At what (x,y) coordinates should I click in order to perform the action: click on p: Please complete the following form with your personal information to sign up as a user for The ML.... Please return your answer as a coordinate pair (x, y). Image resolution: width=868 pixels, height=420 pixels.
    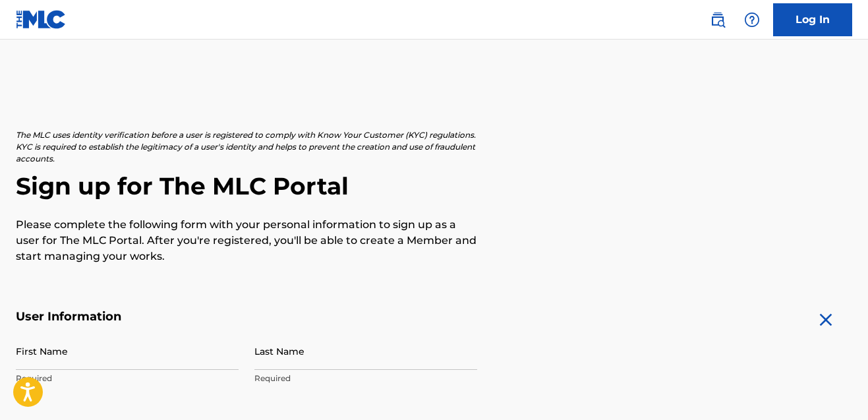
    Looking at the image, I should click on (246, 240).